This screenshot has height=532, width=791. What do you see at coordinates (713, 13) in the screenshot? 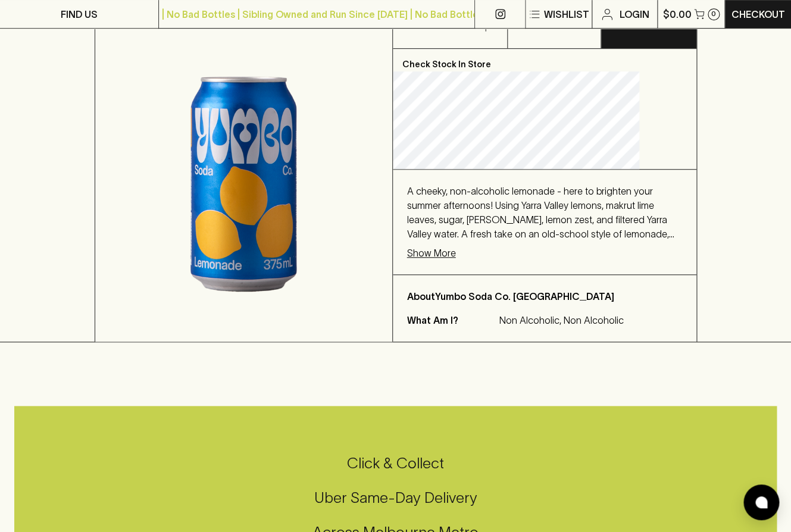
I see `p: 0` at bounding box center [713, 13].